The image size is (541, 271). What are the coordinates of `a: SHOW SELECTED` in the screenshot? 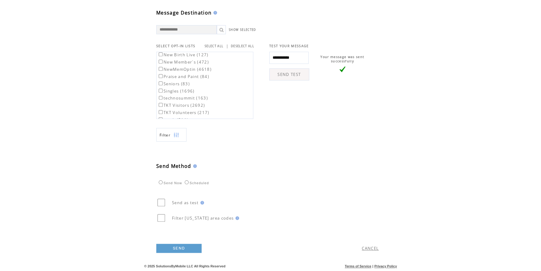 It's located at (242, 30).